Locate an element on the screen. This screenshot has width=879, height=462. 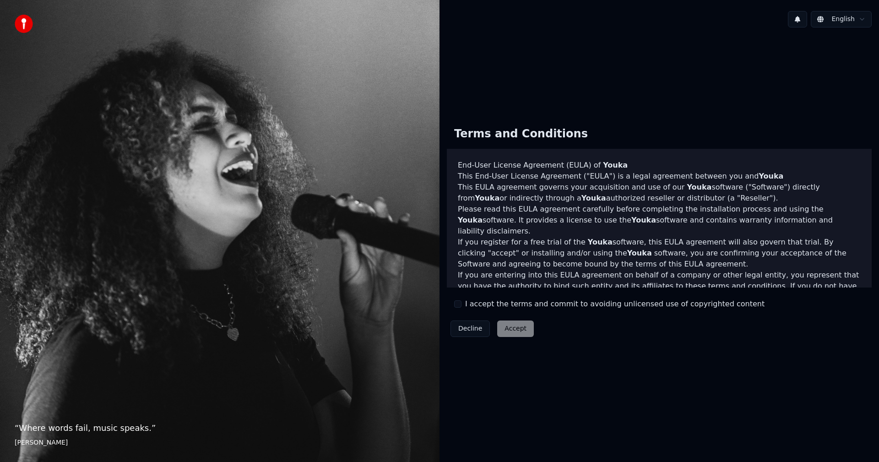
p: “ Where words fail, music speaks. ” is located at coordinates (220, 428).